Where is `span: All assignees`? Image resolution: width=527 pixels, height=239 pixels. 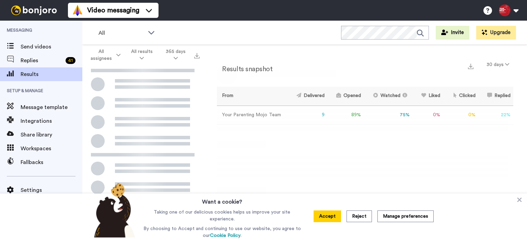
span: All assignees is located at coordinates (101, 55).